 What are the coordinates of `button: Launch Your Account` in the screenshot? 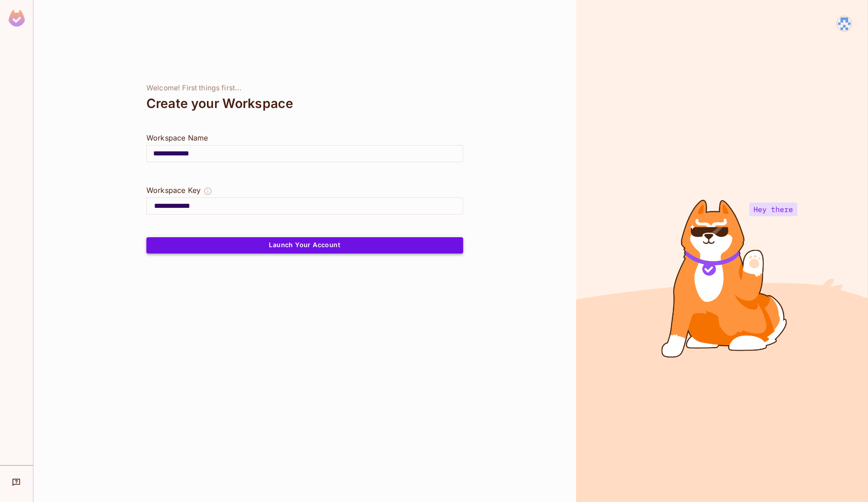 It's located at (305, 245).